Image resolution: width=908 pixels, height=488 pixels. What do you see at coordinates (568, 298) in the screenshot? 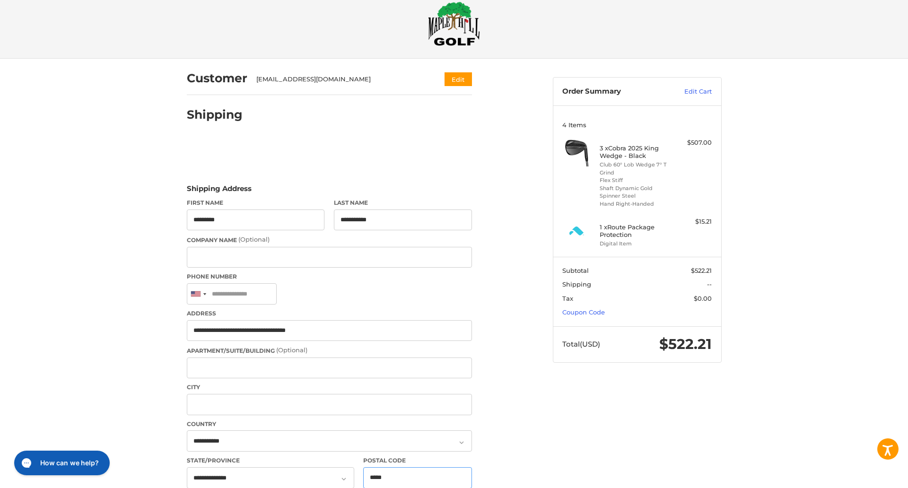
I see `span: Tax` at bounding box center [568, 298].